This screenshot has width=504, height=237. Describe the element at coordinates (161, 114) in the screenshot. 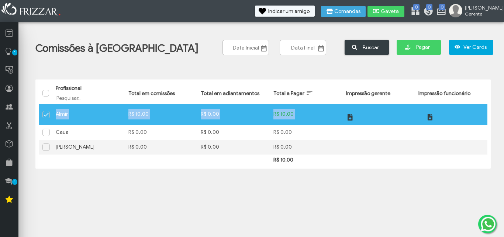

I see `td: R$ 10,00` at that location.